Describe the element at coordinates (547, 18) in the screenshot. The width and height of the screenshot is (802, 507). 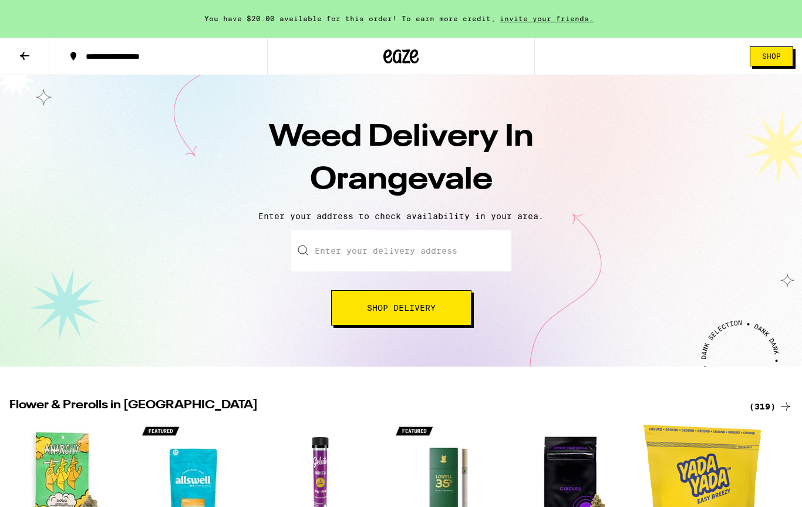
I see `span: invite your friends.` at that location.